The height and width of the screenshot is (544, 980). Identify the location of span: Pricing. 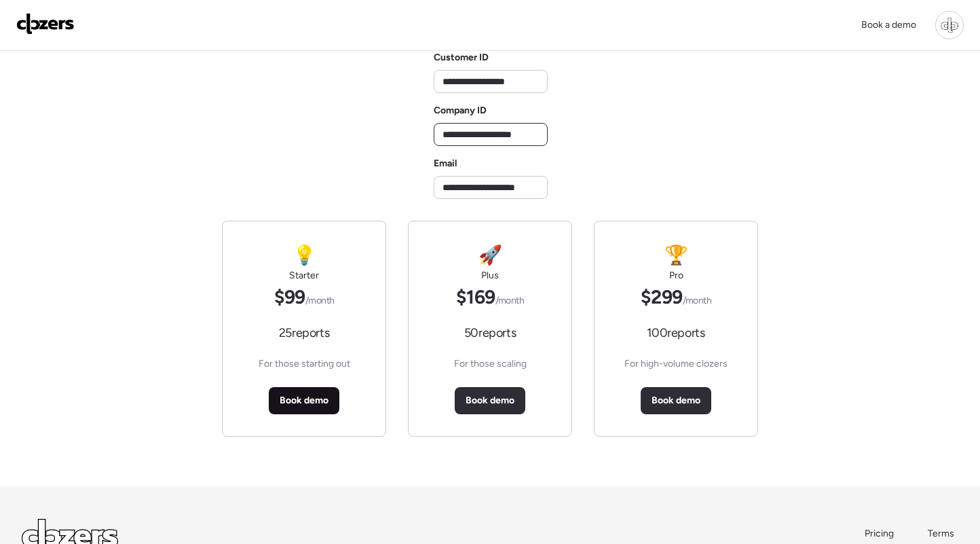
(878, 533).